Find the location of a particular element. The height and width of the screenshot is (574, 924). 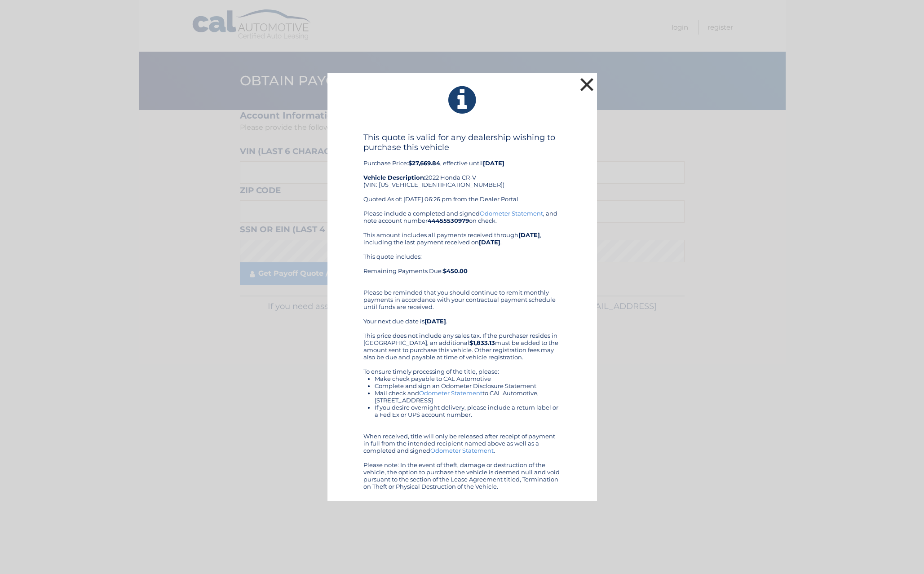

b: $450.00 is located at coordinates (455, 271).